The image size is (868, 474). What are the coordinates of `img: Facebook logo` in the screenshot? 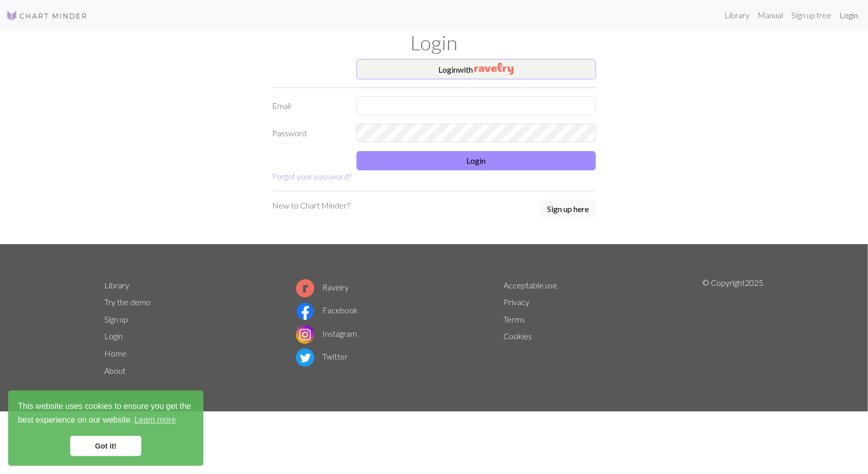 It's located at (305, 311).